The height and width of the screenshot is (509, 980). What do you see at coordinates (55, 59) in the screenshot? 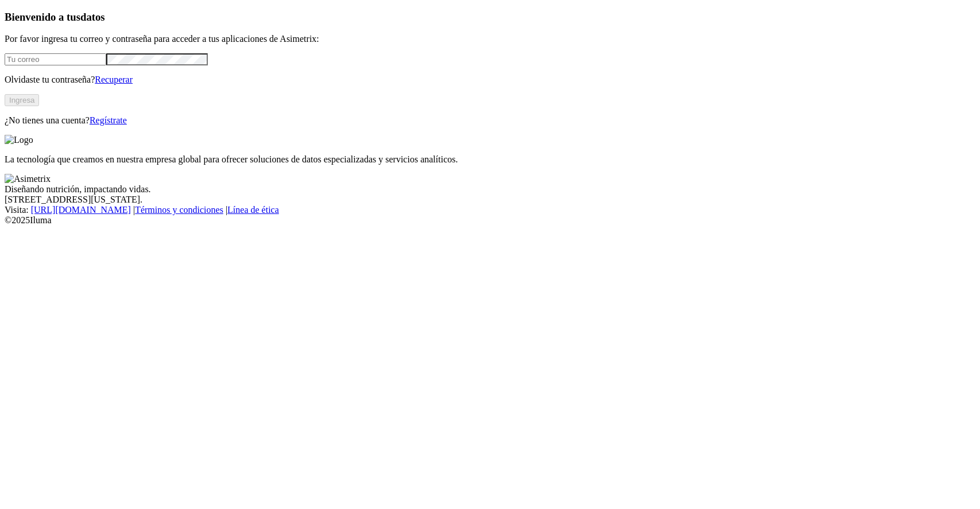
I see `input: Tu correo` at bounding box center [55, 59].